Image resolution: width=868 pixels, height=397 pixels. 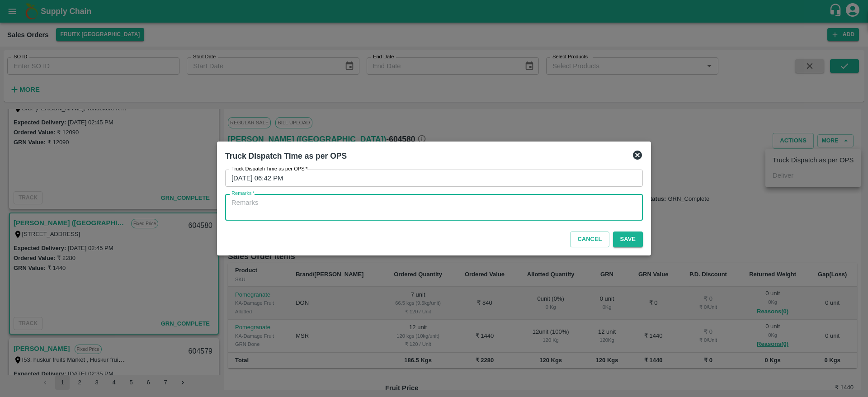 What do you see at coordinates (589, 239) in the screenshot?
I see `button: Cancel` at bounding box center [589, 239].